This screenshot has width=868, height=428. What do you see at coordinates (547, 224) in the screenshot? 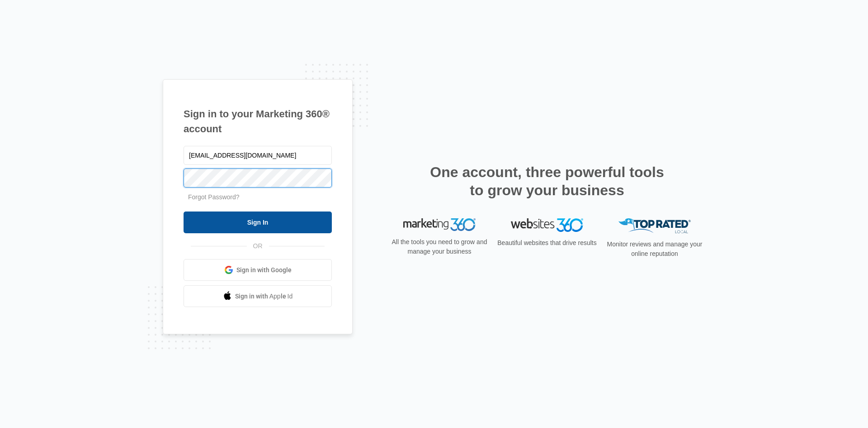
I see `img: Websites 360` at bounding box center [547, 224].